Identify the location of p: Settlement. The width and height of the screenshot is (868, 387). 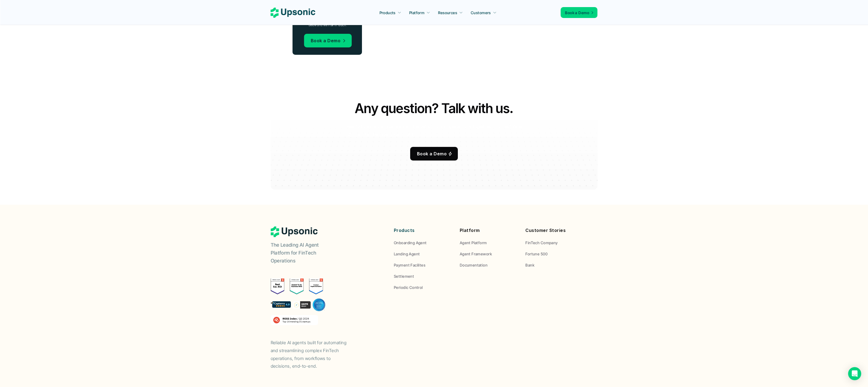
(404, 276).